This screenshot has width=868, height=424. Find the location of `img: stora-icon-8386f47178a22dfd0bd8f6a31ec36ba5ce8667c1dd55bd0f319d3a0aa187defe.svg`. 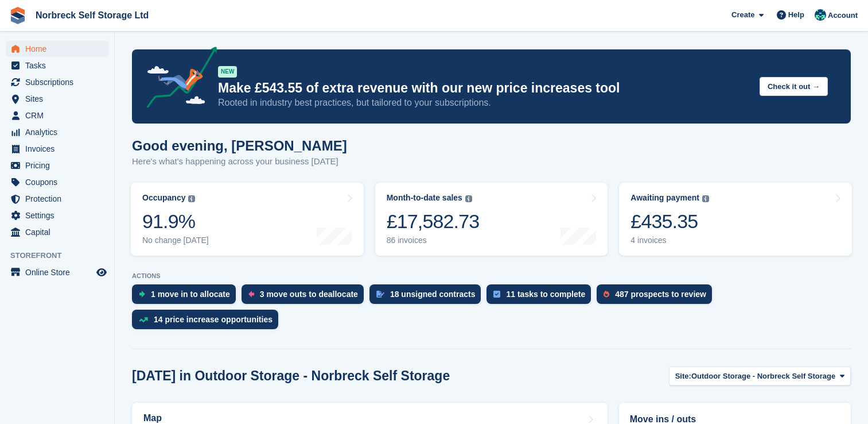

img: stora-icon-8386f47178a22dfd0bd8f6a31ec36ba5ce8667c1dd55bd0f319d3a0aa187defe.svg is located at coordinates (18, 15).